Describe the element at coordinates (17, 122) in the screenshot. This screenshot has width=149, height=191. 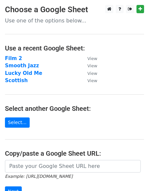
I see `a: Select...` at that location.